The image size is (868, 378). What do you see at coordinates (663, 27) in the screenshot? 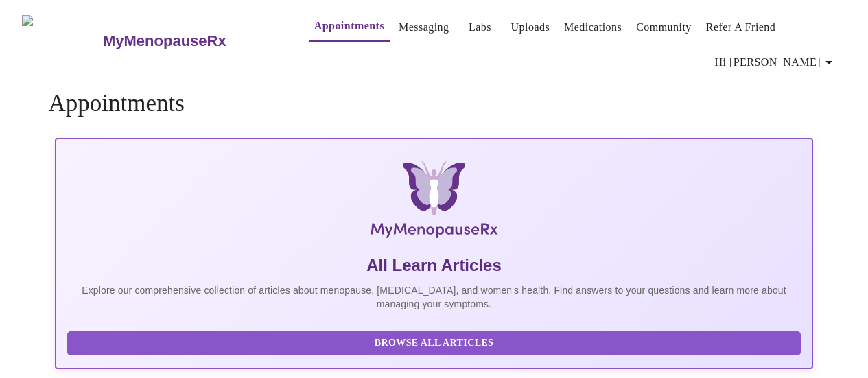
I see `a: Community` at bounding box center [663, 27].